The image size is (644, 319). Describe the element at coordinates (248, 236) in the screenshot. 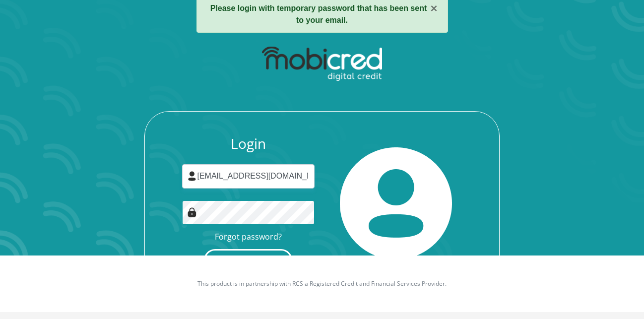

I see `a: Forgot password?` at that location.